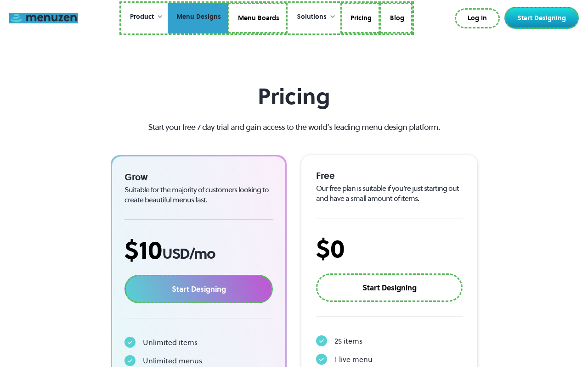  What do you see at coordinates (390, 193) in the screenshot?
I see `div: Our free plan is suitable if you’re just starting out and have a small amount of items.` at bounding box center [390, 193].